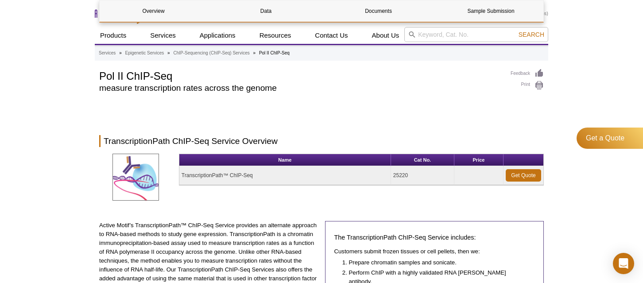  I want to click on img: Antibody with RNA, so click(135, 177).